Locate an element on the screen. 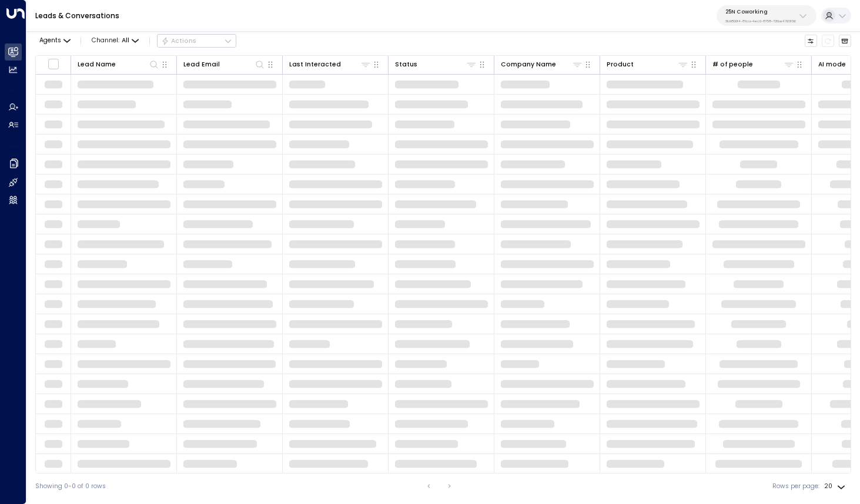 This screenshot has width=860, height=504. button: 25N Coworking3b9800f4-81ca-4ec0-8758-72fbe4763f36 is located at coordinates (766, 15).